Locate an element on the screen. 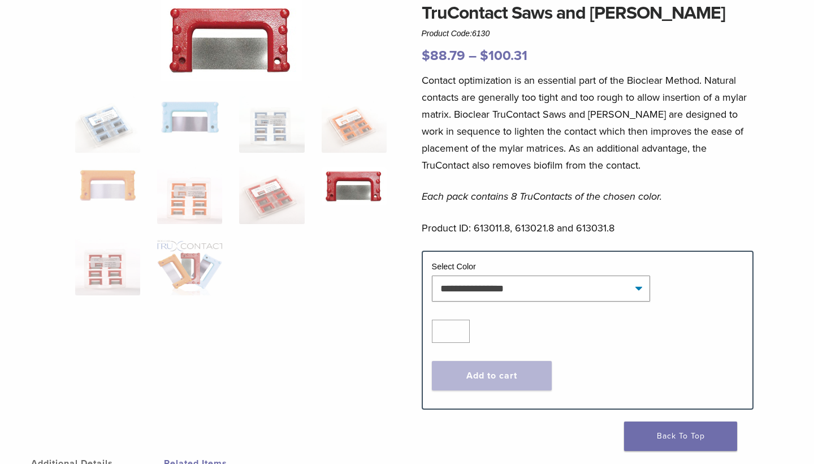  img: TruContact Saws and Sanders - Image 7 is located at coordinates (271, 196).